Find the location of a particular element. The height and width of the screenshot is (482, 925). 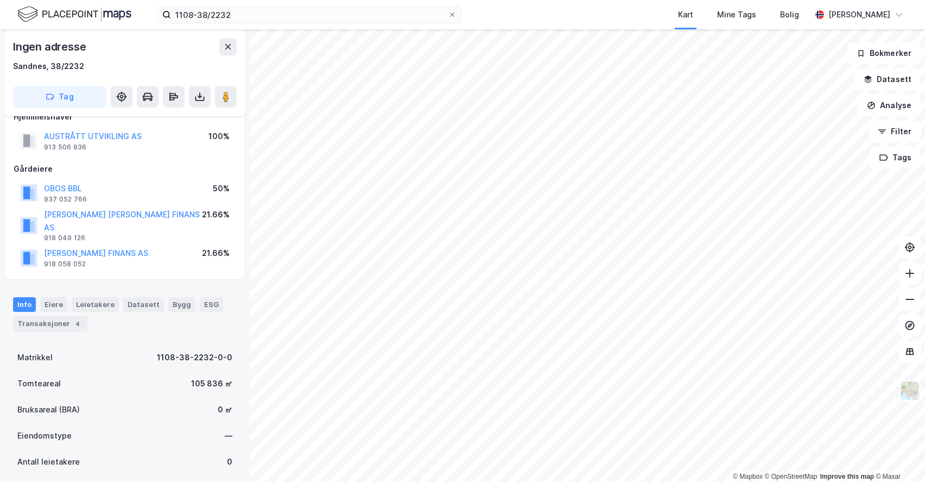

div: Antall leietakere is located at coordinates (48, 462).